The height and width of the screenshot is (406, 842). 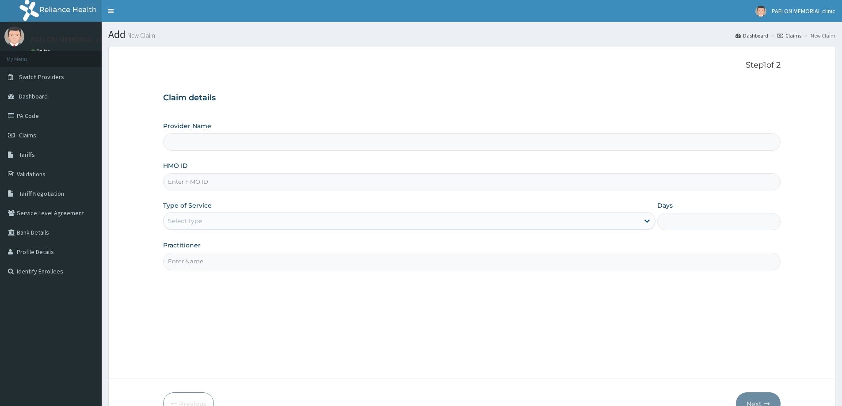 I want to click on label: Type of Service, so click(x=187, y=205).